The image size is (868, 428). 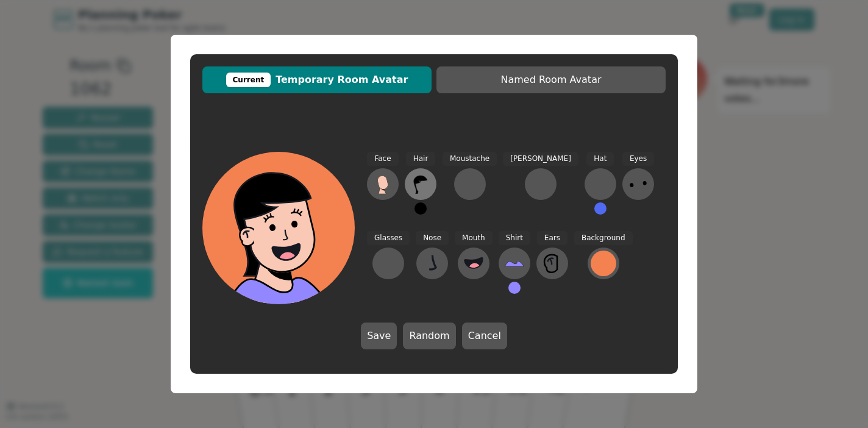 What do you see at coordinates (638, 159) in the screenshot?
I see `span: Eyes` at bounding box center [638, 159].